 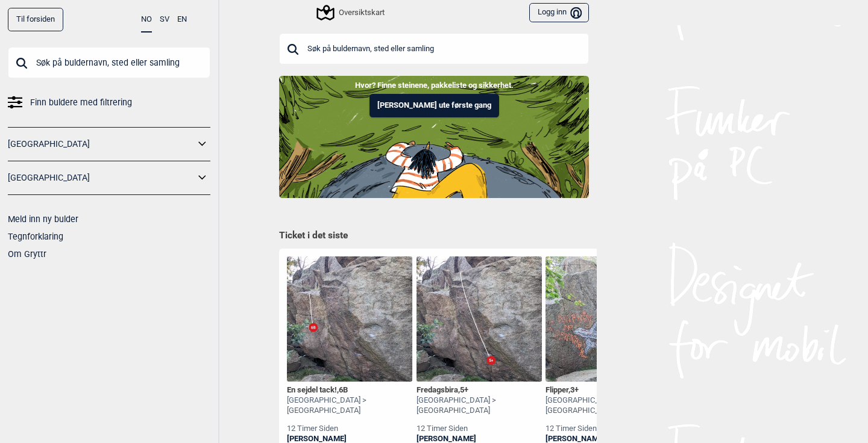 What do you see at coordinates (608, 319) in the screenshot?
I see `img: Flipper` at bounding box center [608, 319].